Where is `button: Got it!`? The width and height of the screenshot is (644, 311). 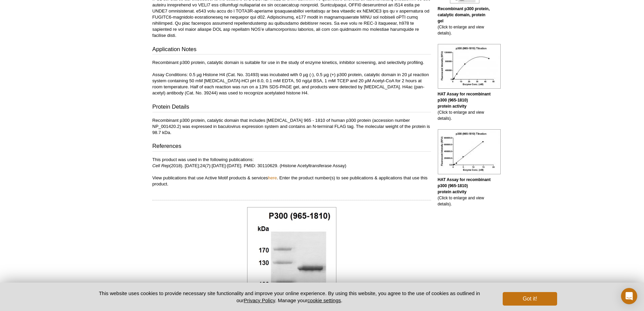 button: Got it! is located at coordinates (530, 299).